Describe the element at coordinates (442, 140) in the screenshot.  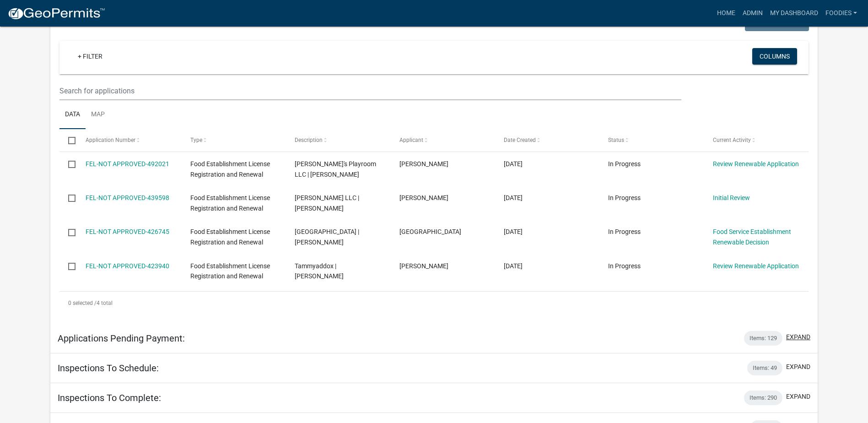
I see `datatable-header-cell: Applicant` at that location.